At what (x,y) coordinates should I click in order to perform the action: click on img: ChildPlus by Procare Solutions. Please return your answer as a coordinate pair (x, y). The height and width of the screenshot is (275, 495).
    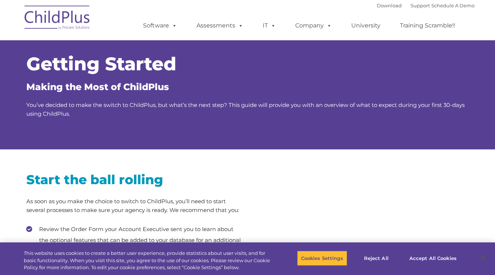
    Looking at the image, I should click on (57, 19).